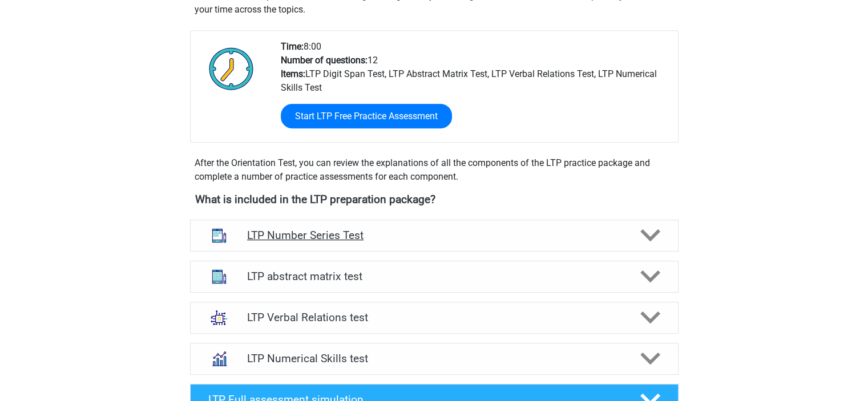  I want to click on img: Clock, so click(231, 69).